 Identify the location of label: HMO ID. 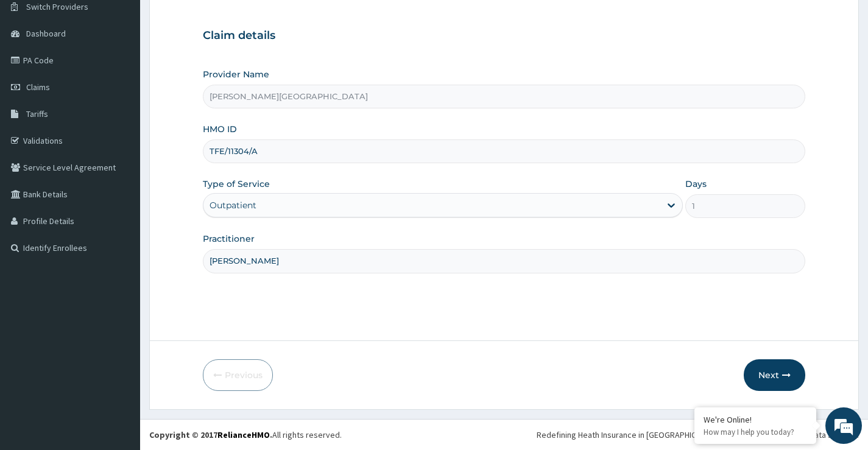
(220, 129).